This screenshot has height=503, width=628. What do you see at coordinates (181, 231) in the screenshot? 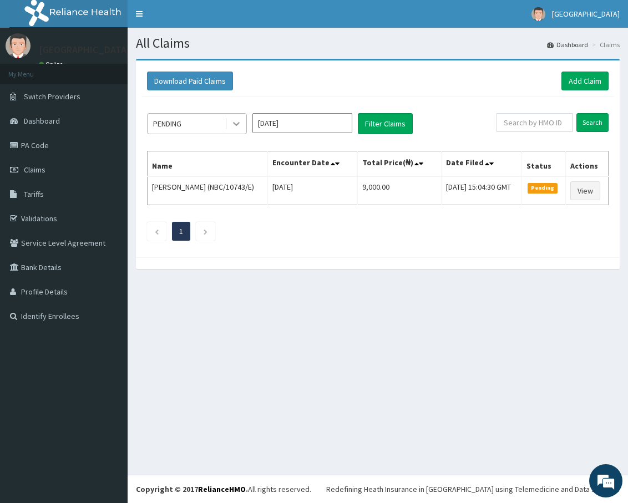
I see `a: Page 1 is your current page` at bounding box center [181, 231].